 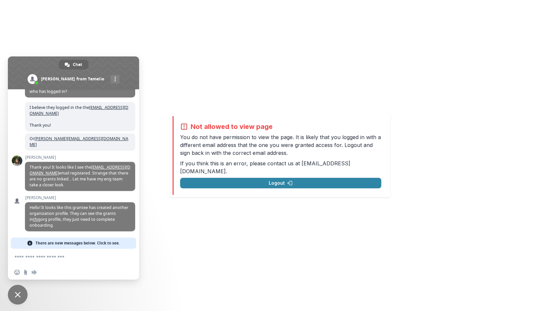 I want to click on span: Send a file, so click(x=26, y=272).